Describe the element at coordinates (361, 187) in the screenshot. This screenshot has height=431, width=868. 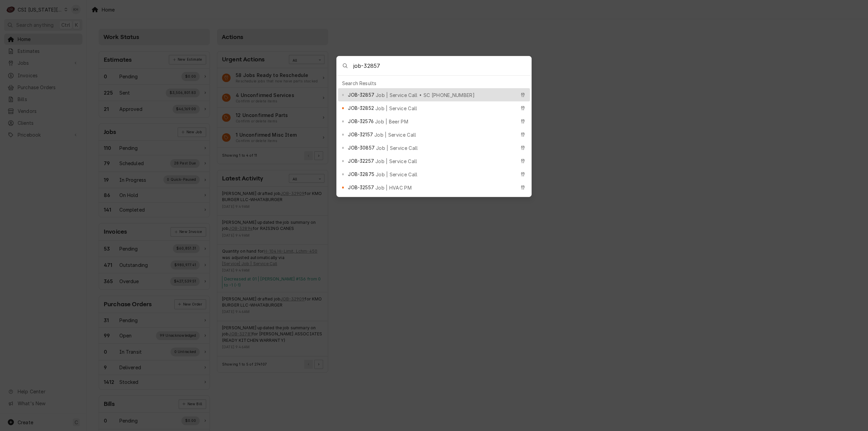
I see `span: JOB-32557` at that location.